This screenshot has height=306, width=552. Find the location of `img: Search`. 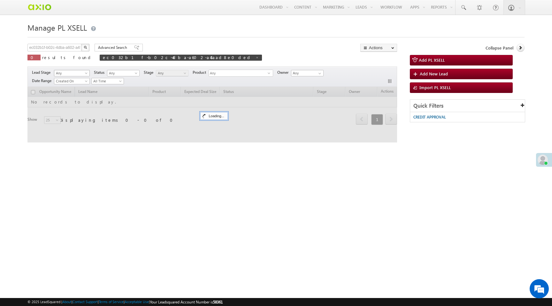

img: Search is located at coordinates (85, 47).